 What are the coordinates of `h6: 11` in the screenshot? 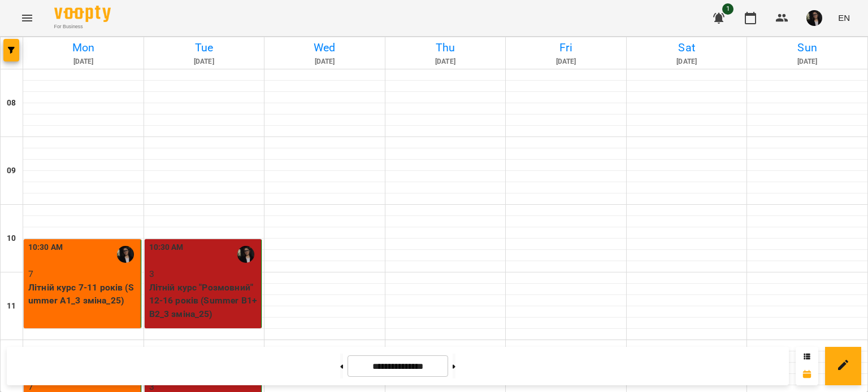 It's located at (11, 306).